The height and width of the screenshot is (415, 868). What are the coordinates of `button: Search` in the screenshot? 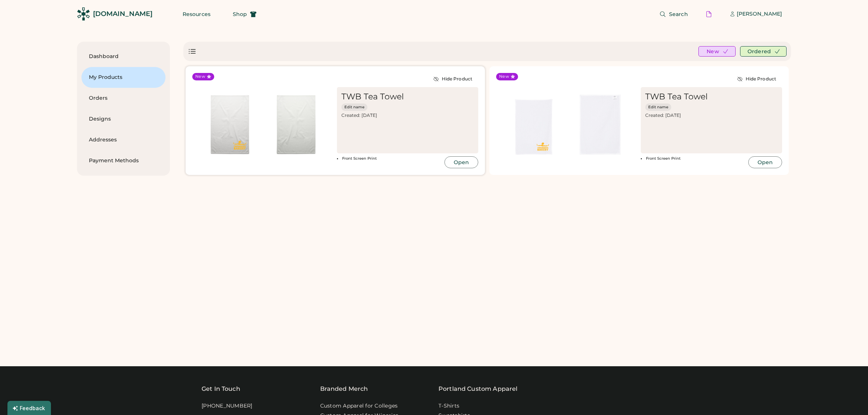 It's located at (674, 14).